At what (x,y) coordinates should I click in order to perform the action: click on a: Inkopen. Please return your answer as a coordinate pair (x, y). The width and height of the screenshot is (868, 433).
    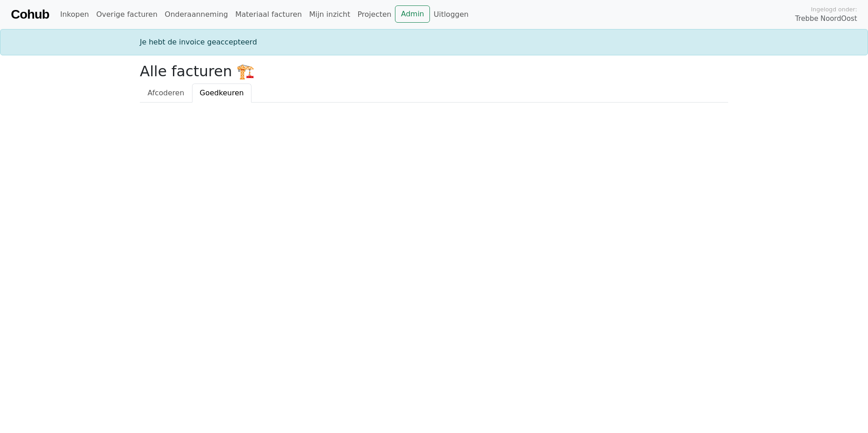
    Looking at the image, I should click on (74, 14).